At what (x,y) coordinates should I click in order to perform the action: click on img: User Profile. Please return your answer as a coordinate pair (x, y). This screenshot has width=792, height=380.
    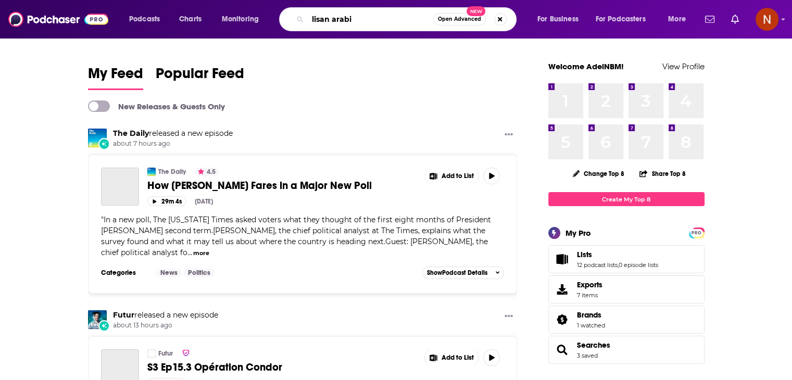
    Looking at the image, I should click on (767, 19).